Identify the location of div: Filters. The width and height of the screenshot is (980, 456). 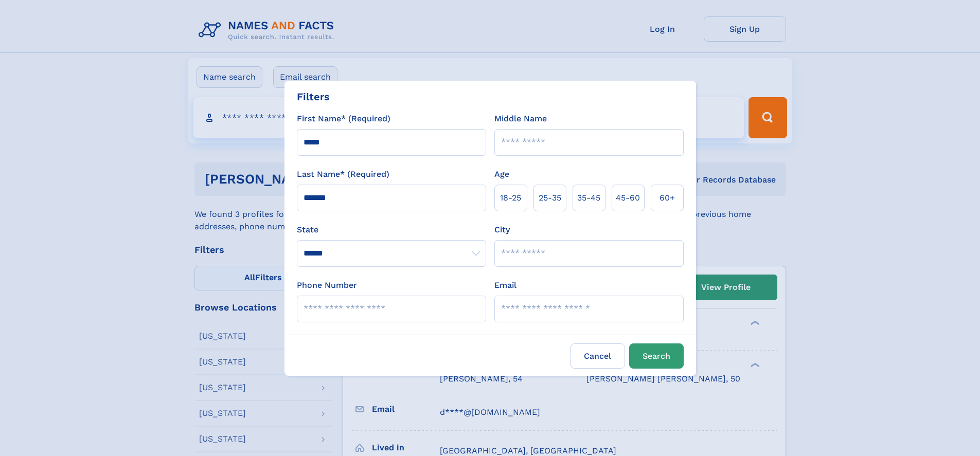
(314, 97).